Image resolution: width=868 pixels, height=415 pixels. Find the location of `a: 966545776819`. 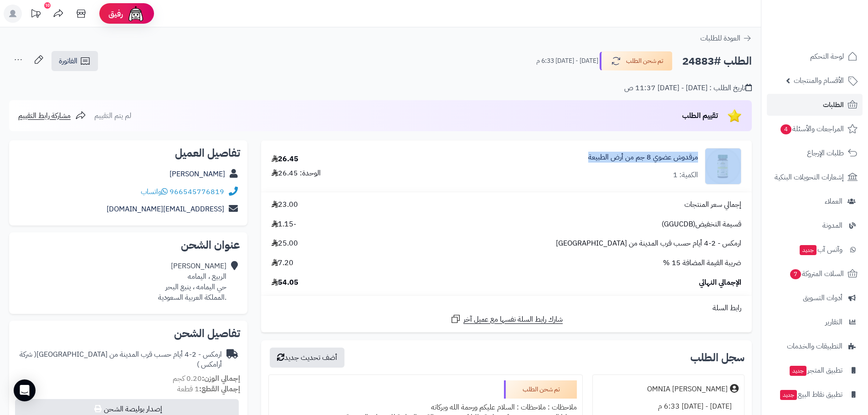

a: 966545776819 is located at coordinates (197, 192).